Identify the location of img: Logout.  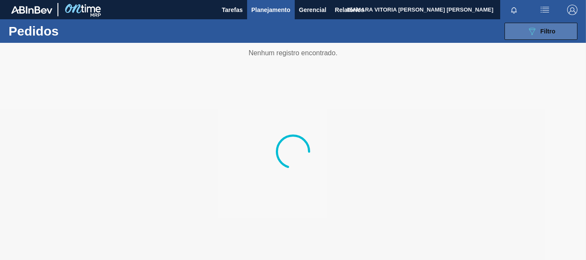
(572, 10).